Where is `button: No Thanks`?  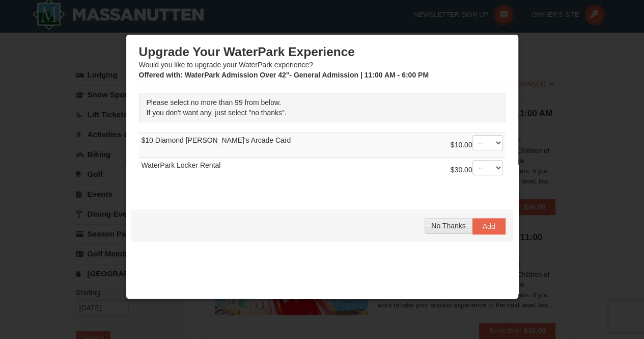
button: No Thanks is located at coordinates (448, 225).